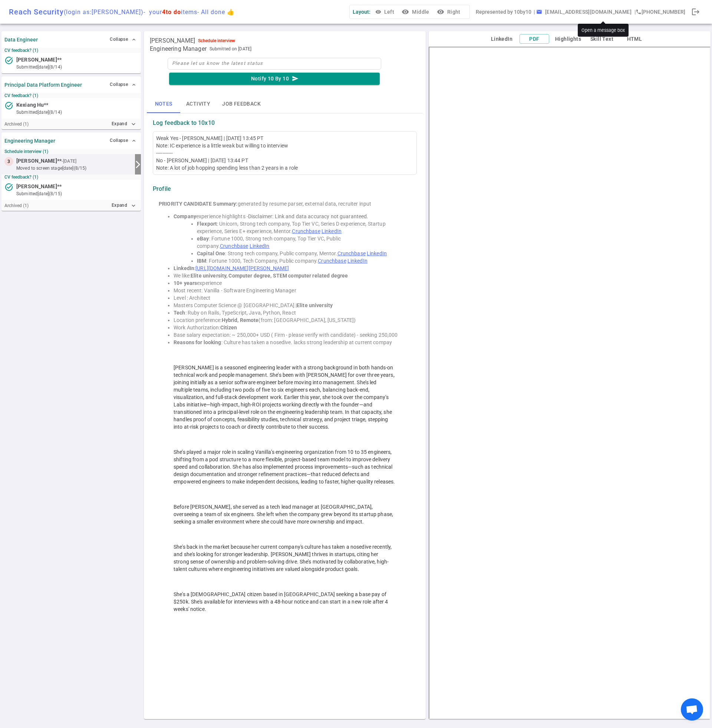  What do you see at coordinates (43, 85) in the screenshot?
I see `strong: Principal Data Platform Engineer` at bounding box center [43, 85].